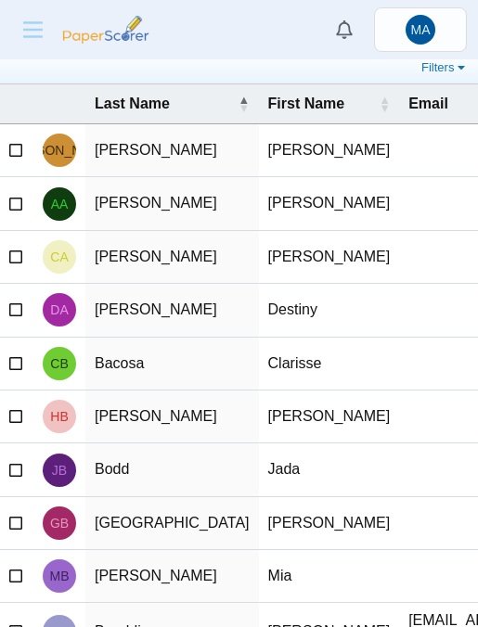 This screenshot has width=478, height=627. Describe the element at coordinates (32, 30) in the screenshot. I see `button: Menu` at that location.